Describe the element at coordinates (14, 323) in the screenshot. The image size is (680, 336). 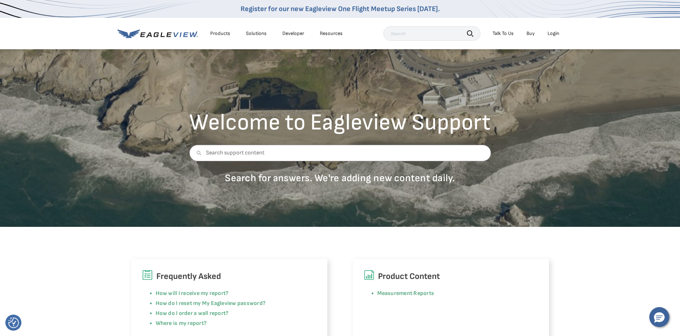
I see `button: Consent Preferences` at that location.